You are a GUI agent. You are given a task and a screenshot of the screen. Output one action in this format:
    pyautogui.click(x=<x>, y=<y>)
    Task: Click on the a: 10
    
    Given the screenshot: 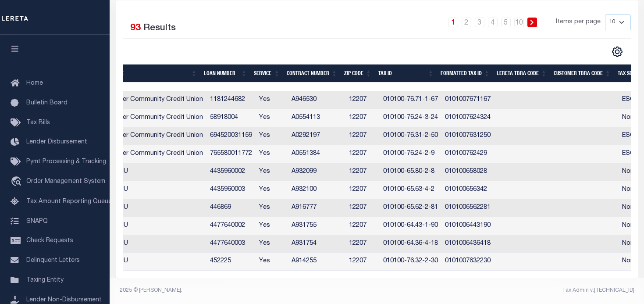 What is the action you would take?
    pyautogui.click(x=519, y=22)
    